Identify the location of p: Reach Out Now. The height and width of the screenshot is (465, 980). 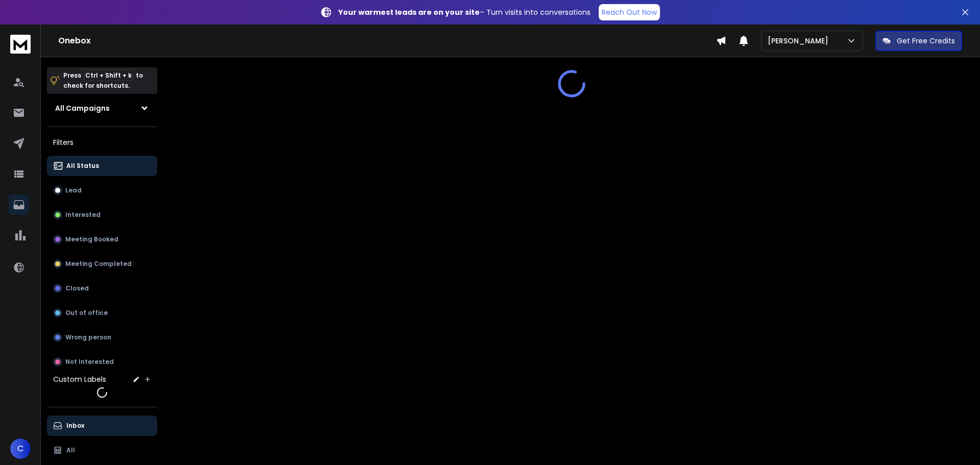
(629, 12).